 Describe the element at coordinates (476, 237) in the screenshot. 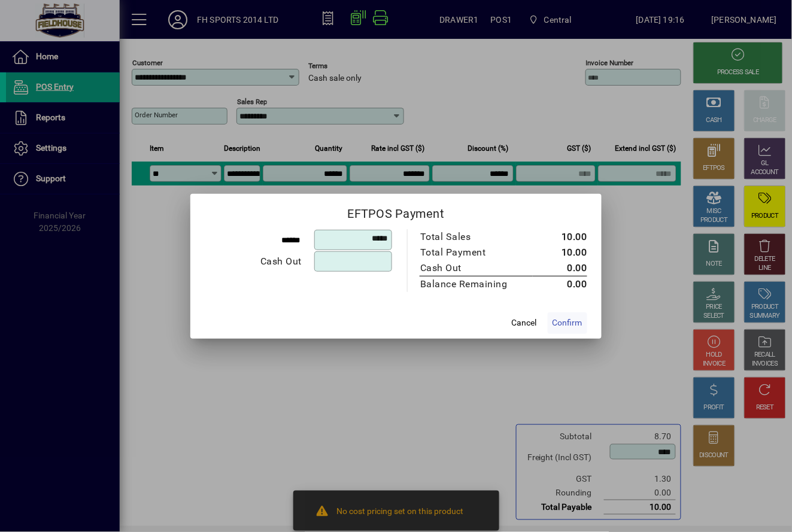

I see `td: Total Sales` at that location.